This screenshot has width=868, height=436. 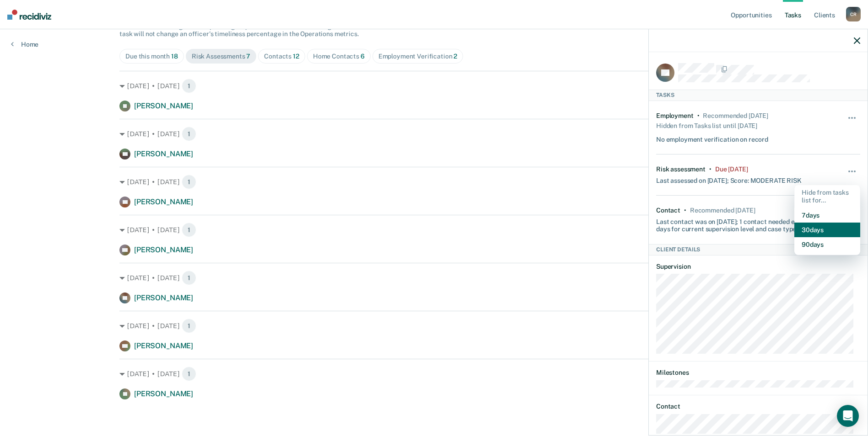 What do you see at coordinates (248, 56) in the screenshot?
I see `span: 7` at bounding box center [248, 56].